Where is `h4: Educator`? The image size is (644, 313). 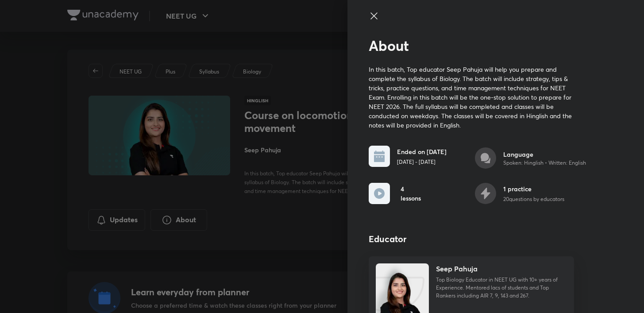 h4: Educator is located at coordinates (481, 239).